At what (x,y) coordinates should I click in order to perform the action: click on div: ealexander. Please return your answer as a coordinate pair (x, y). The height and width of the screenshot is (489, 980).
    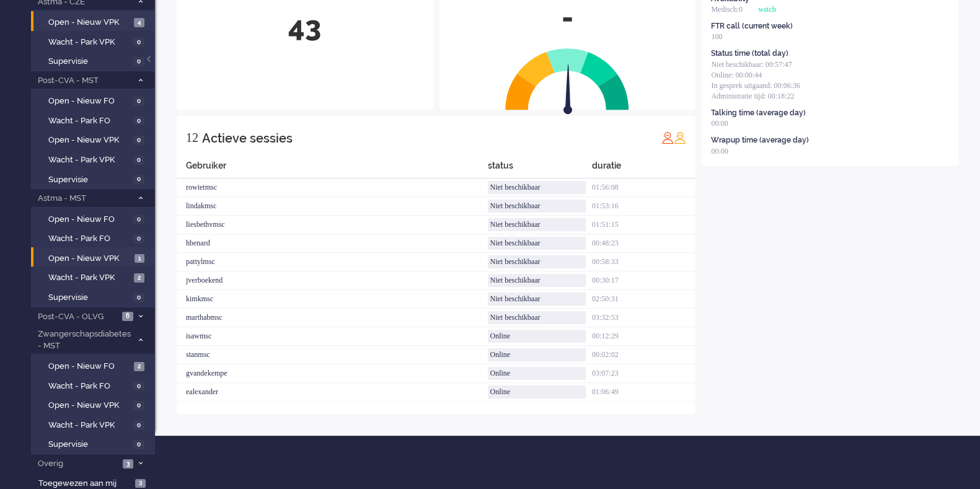
    Looking at the image, I should click on (332, 393).